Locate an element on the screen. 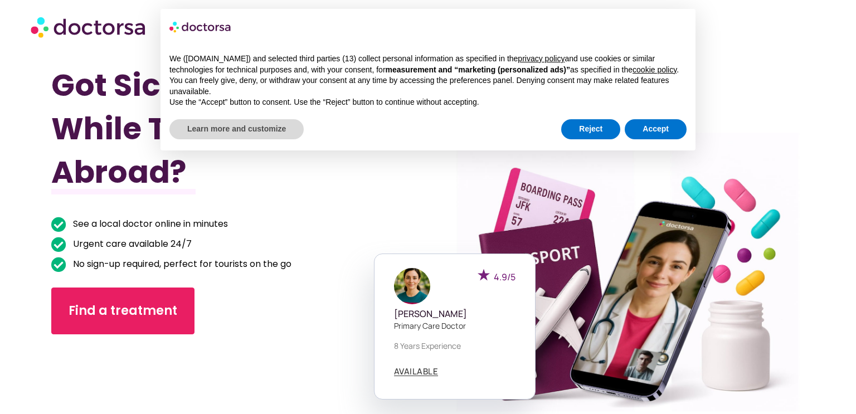 Image resolution: width=856 pixels, height=414 pixels. p: Primary care doctor is located at coordinates (455, 325).